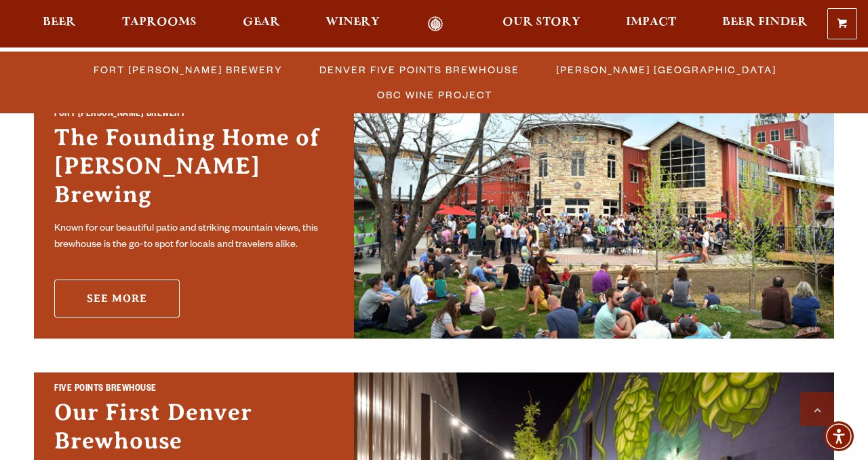 The height and width of the screenshot is (460, 868). I want to click on a: Winery, so click(353, 24).